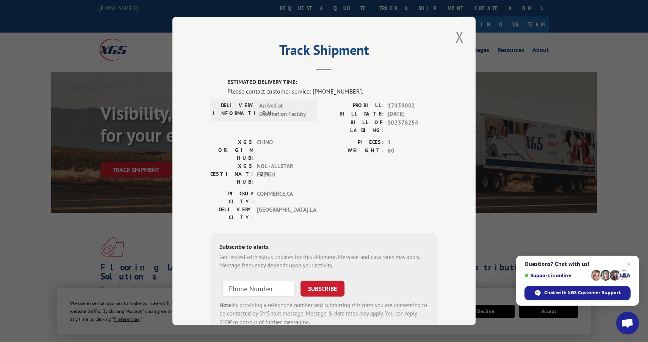 This screenshot has width=648, height=342. Describe the element at coordinates (232, 150) in the screenshot. I see `label: XGS ORIGIN HUB:` at that location.